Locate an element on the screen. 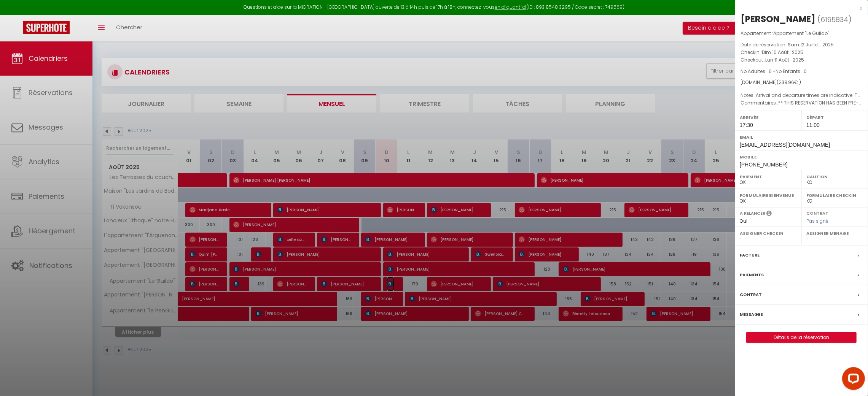 Image resolution: width=868 pixels, height=396 pixels. label: Assigner Menage is located at coordinates (835, 233).